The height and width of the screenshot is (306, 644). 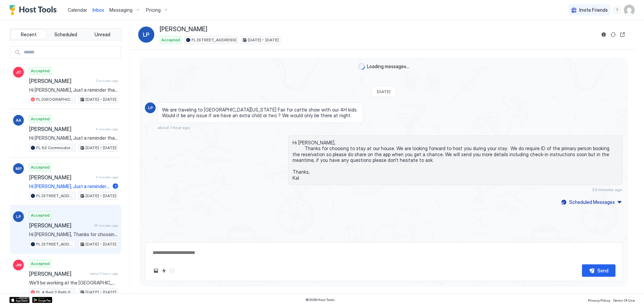 I want to click on button: Scheduled, so click(x=66, y=35).